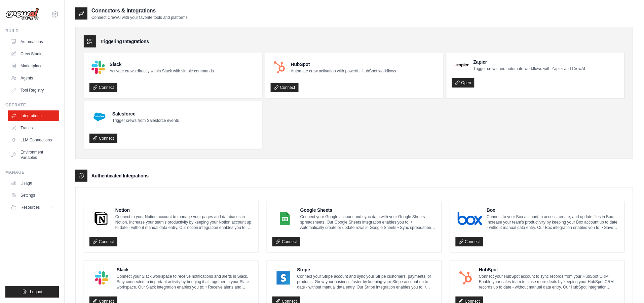 The height and width of the screenshot is (303, 644). I want to click on p: Connect your Google account and sync data with your Google Sheets spreadsheets. Our Google Sheets..., so click(368, 222).